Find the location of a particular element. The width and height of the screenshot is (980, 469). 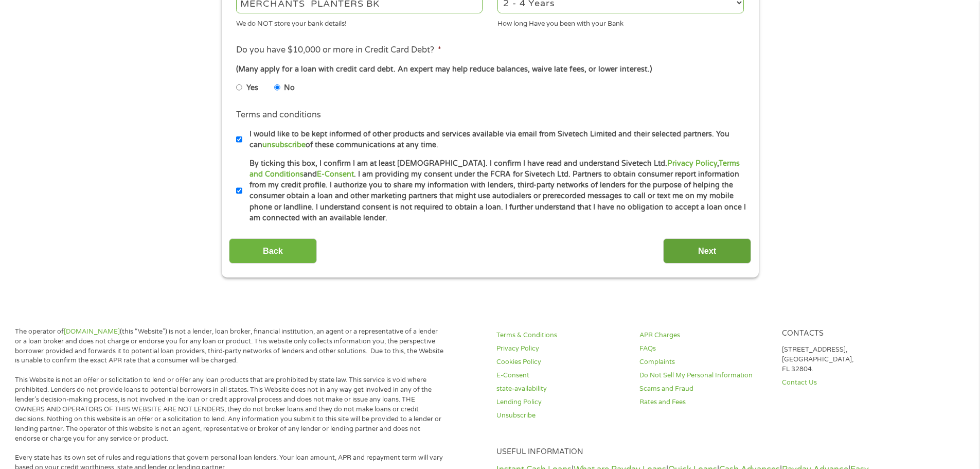

label: Yes is located at coordinates (252, 88).